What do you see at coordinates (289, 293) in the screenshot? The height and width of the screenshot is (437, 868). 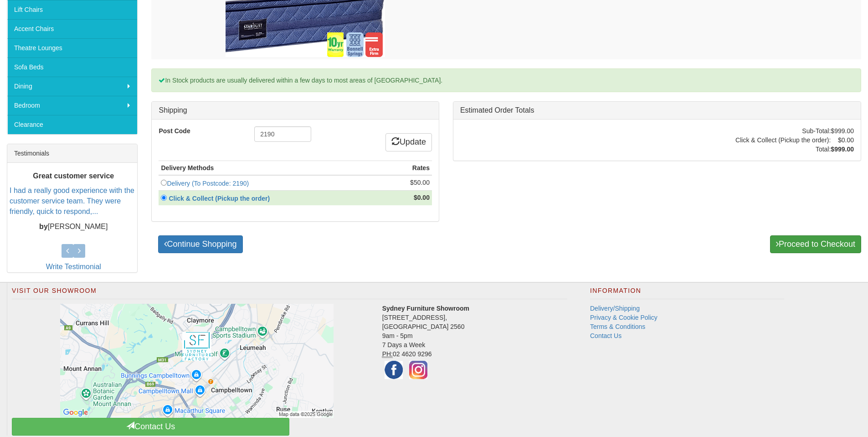 I see `h2: Visit Our Showroom` at bounding box center [289, 293].